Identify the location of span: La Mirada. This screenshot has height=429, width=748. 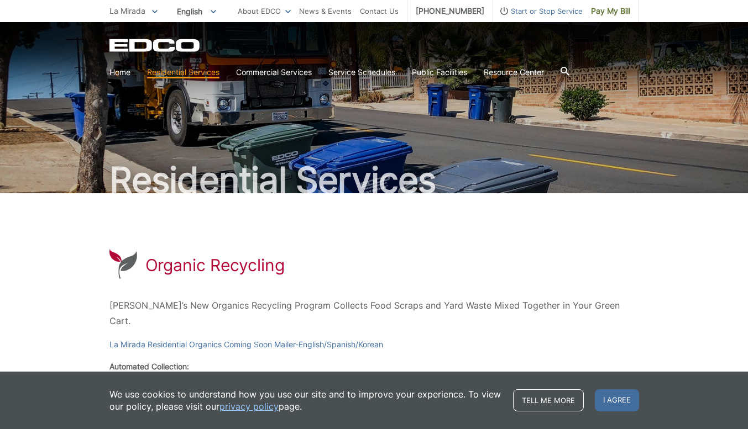
(127, 10).